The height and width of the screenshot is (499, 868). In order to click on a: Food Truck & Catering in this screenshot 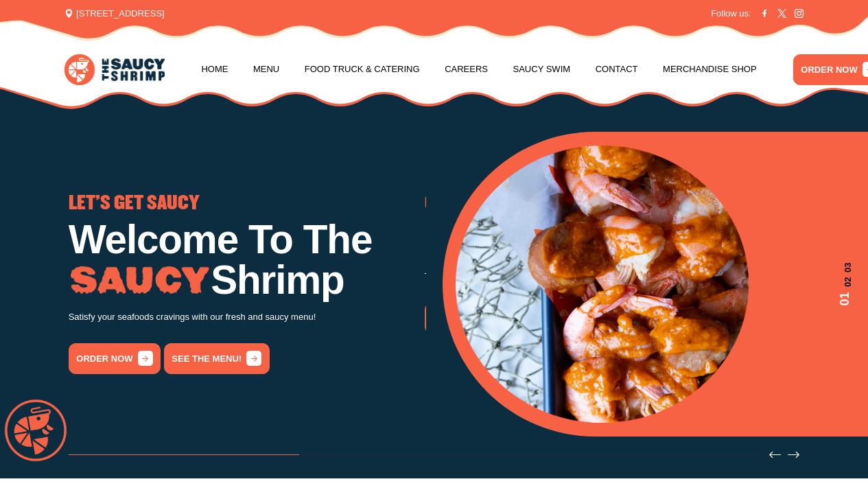, I will do `click(362, 70)`.